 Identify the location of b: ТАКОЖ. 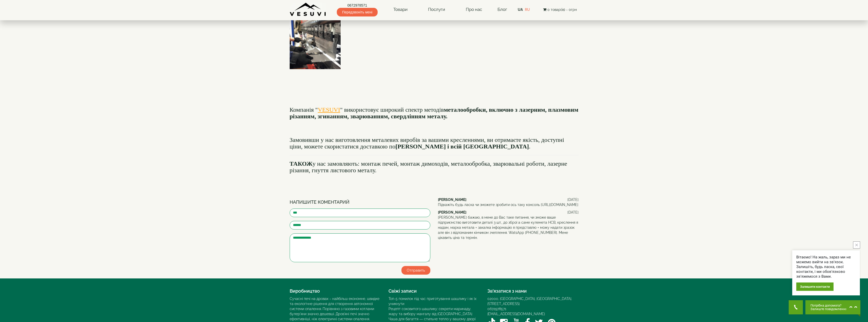
(301, 164).